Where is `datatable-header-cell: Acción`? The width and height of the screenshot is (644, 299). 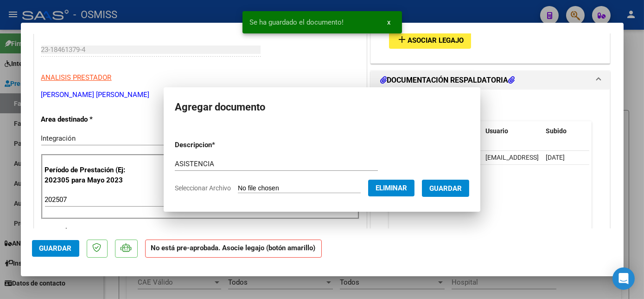
datatable-header-cell: Acción is located at coordinates (611, 131).